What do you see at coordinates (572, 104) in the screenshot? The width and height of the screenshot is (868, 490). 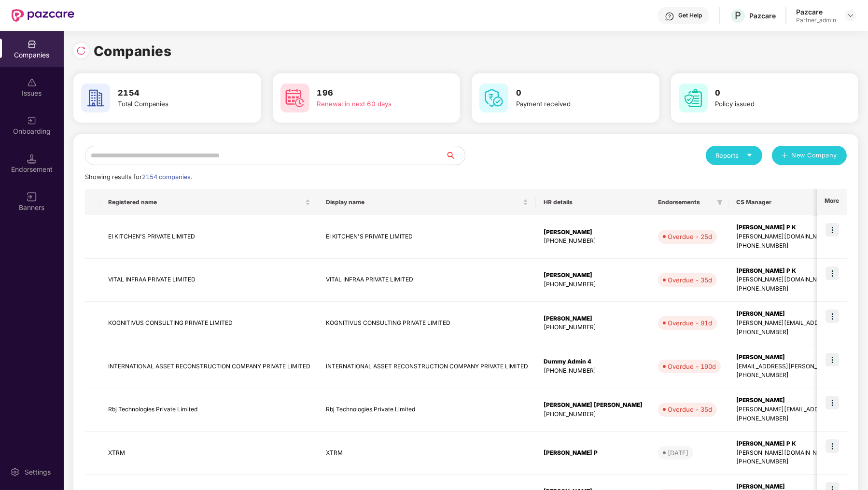 I see `div: Payment received` at bounding box center [572, 104].